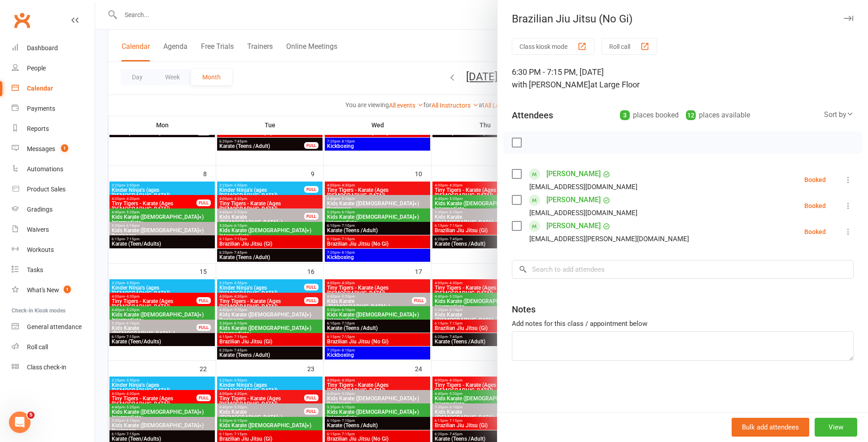 The height and width of the screenshot is (442, 868). I want to click on a: Payments, so click(53, 108).